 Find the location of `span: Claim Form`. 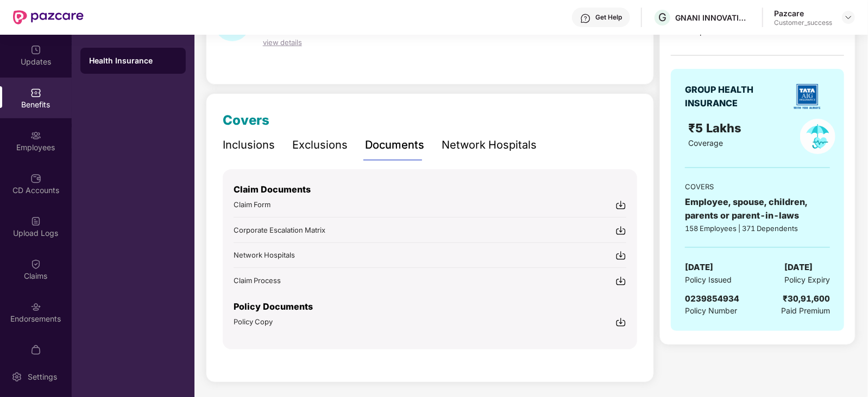

span: Claim Form is located at coordinates (252, 204).